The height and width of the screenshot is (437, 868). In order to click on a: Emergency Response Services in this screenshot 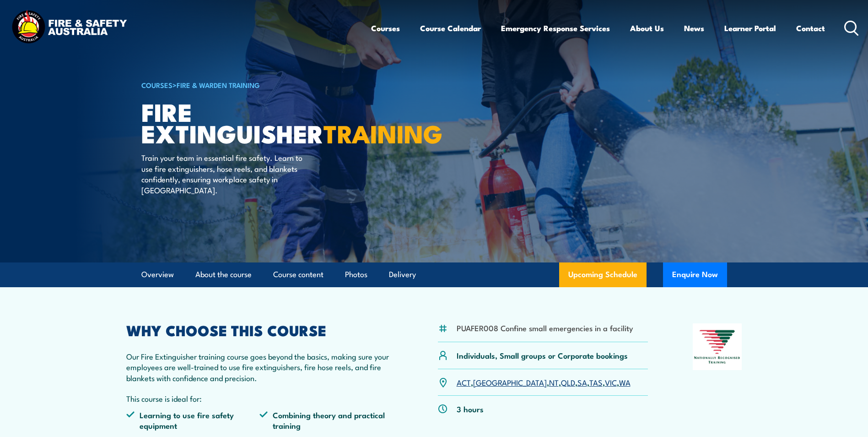, I will do `click(555, 28)`.